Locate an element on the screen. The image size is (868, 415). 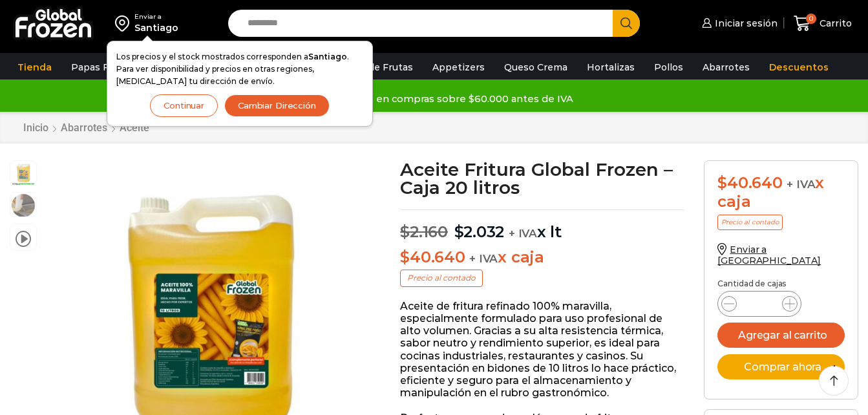
span: Carrito is located at coordinates (834, 23).